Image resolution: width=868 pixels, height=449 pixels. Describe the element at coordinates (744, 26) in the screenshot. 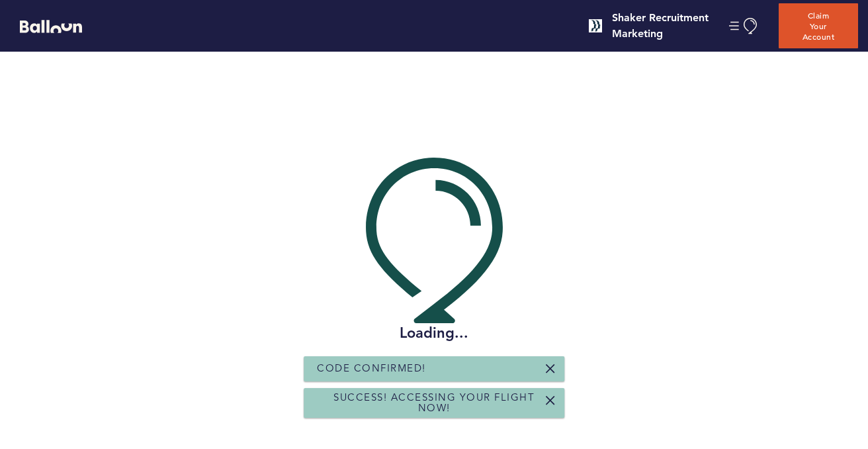

I see `button: Manage Account` at that location.